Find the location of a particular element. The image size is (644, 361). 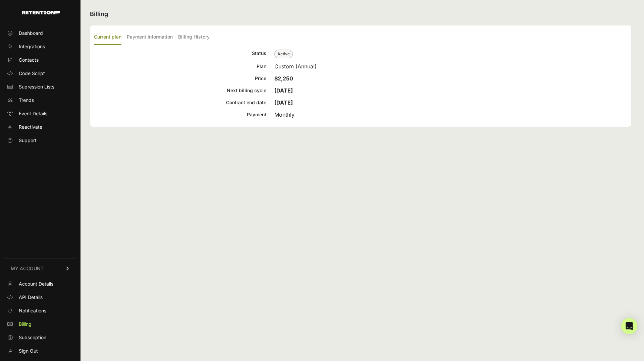

div: Monthly is located at coordinates (451, 115).